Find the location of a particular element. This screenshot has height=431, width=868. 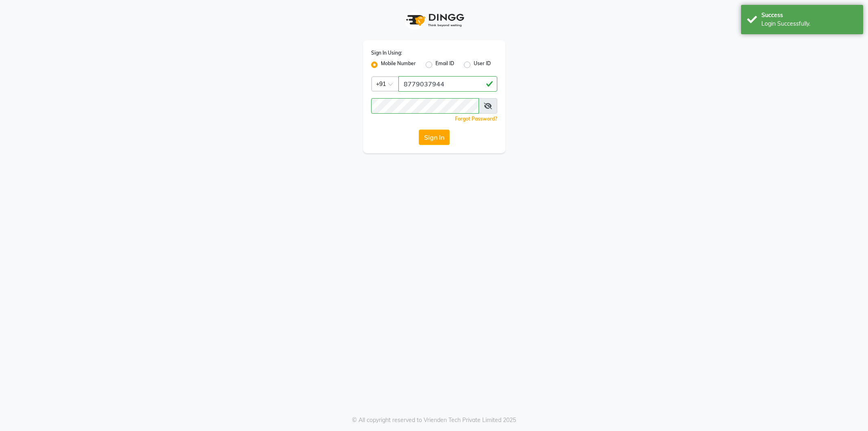

label: Email ID is located at coordinates (445, 65).